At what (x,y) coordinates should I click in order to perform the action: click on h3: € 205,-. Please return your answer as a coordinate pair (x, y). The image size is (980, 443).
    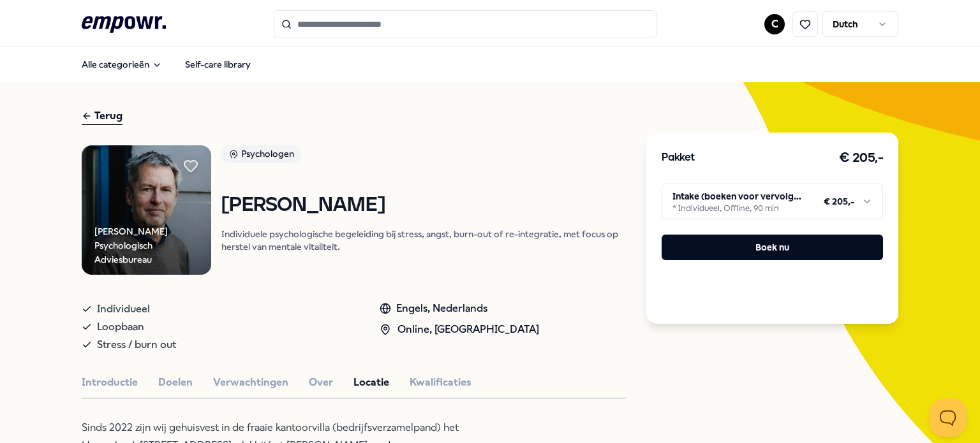
    Looking at the image, I should click on (861, 158).